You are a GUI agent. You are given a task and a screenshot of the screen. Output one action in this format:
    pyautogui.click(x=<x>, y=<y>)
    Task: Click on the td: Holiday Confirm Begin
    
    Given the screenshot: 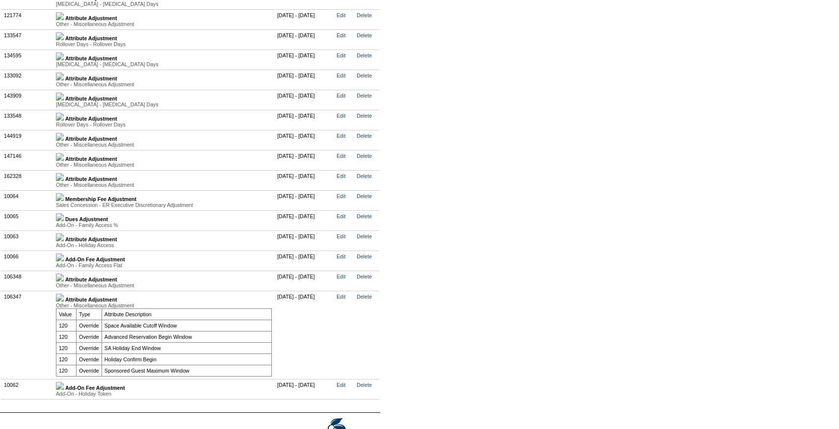 What is the action you would take?
    pyautogui.click(x=186, y=359)
    